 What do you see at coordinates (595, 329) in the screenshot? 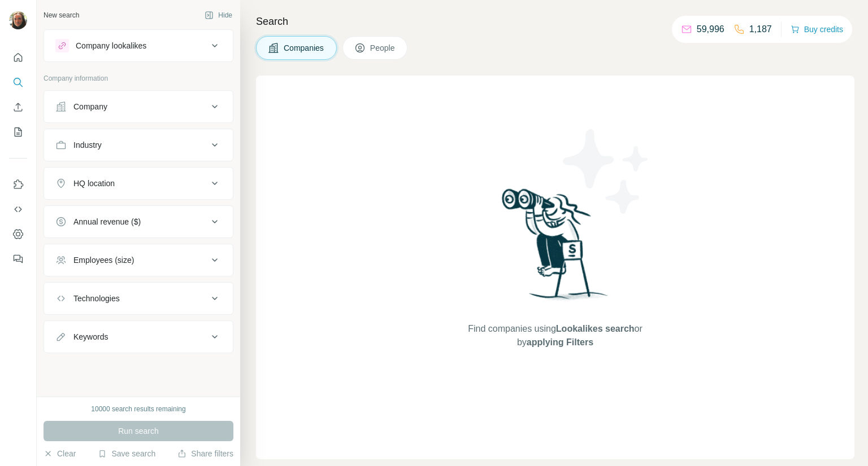
I see `span: Lookalikes search` at bounding box center [595, 329].